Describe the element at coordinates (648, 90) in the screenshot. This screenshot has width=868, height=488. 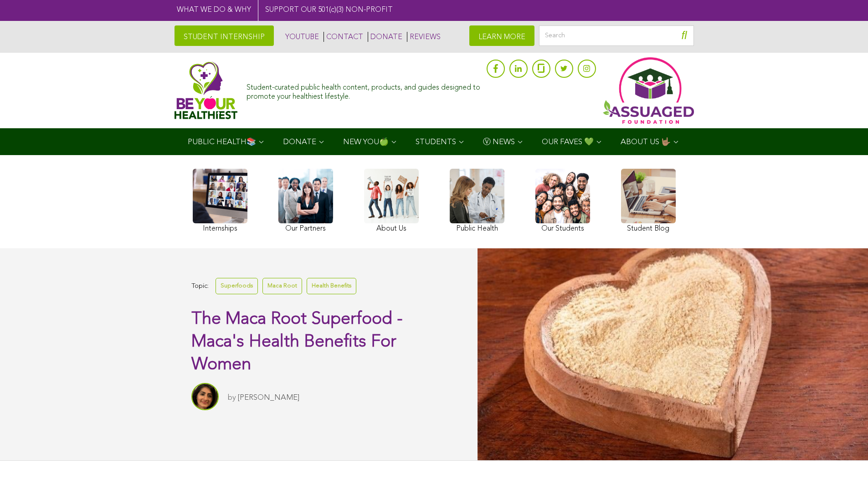
I see `img: Assuaged App` at that location.